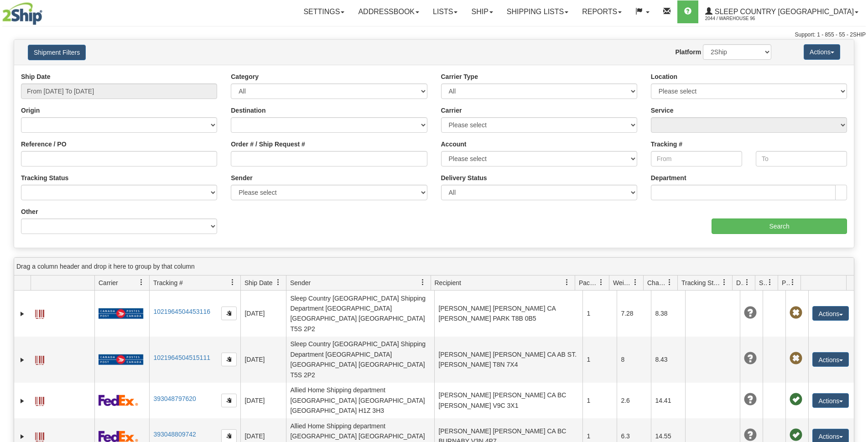 The image size is (868, 442). Describe the element at coordinates (482, 12) in the screenshot. I see `a: Ship` at that location.